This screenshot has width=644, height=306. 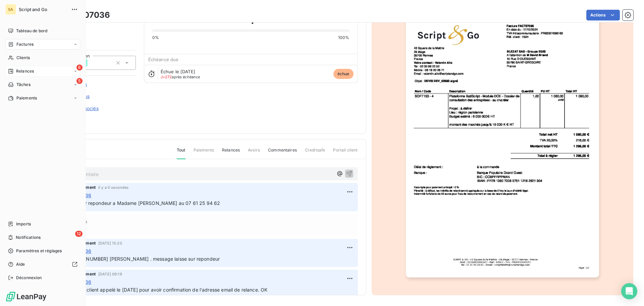 I want to click on img: invoice_thumbnail, so click(x=502, y=141).